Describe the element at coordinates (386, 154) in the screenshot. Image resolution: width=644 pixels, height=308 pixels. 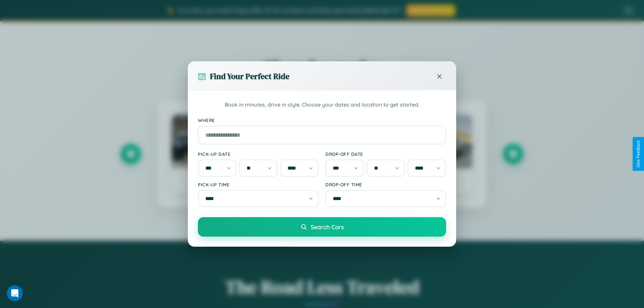
I see `label: Drop-off Date` at that location.